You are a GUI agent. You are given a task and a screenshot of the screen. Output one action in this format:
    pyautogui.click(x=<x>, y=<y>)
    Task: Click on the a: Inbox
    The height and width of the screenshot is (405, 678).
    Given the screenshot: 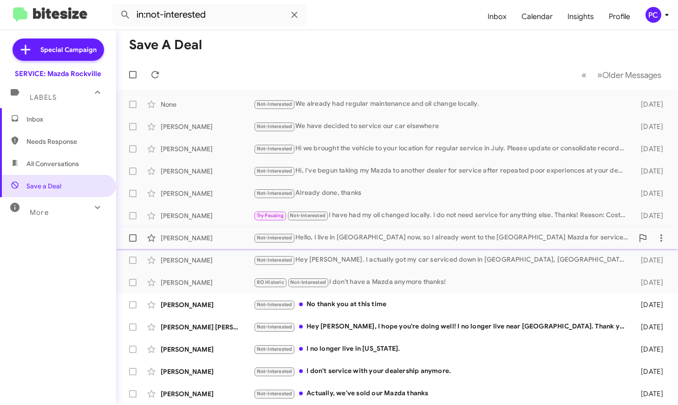 What is the action you would take?
    pyautogui.click(x=497, y=17)
    